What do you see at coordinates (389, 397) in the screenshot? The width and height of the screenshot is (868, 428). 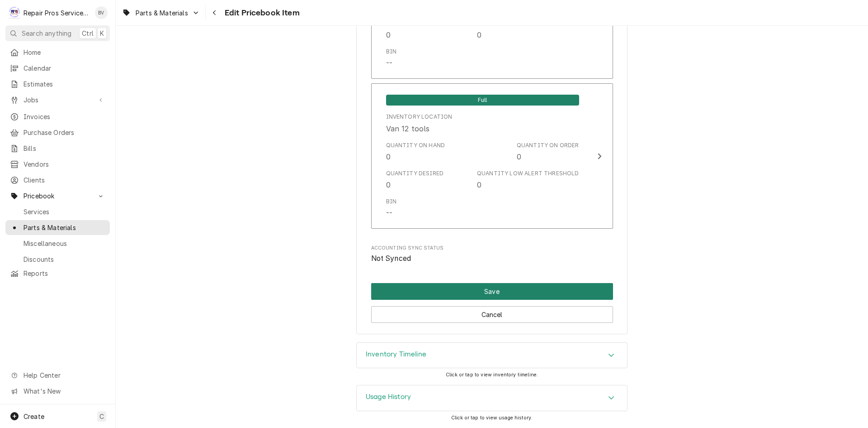 I see `h3: Usage History` at bounding box center [389, 397].